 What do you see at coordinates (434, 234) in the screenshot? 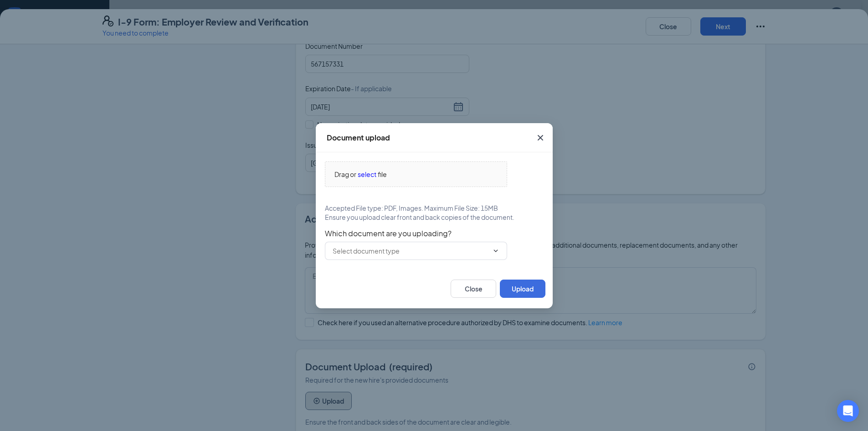
I see `span: Which document are you uploading?` at bounding box center [434, 234].